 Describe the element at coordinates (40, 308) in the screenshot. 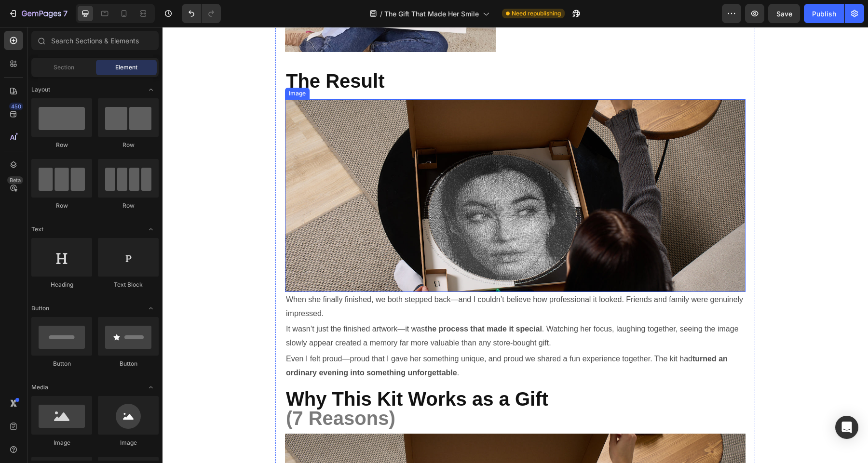

I see `span: Button` at that location.